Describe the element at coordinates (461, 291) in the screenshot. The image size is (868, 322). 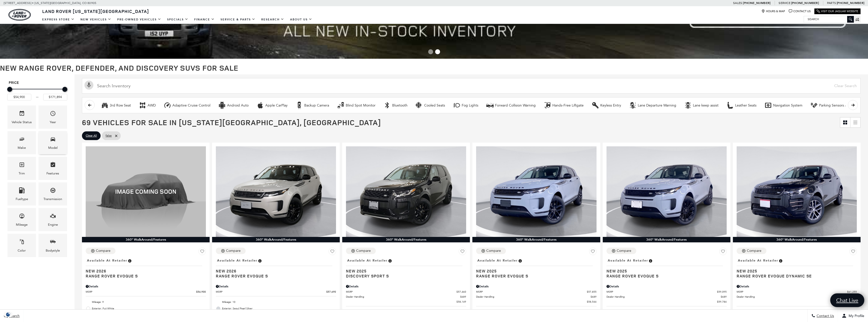
I see `span: $57,460` at that location.